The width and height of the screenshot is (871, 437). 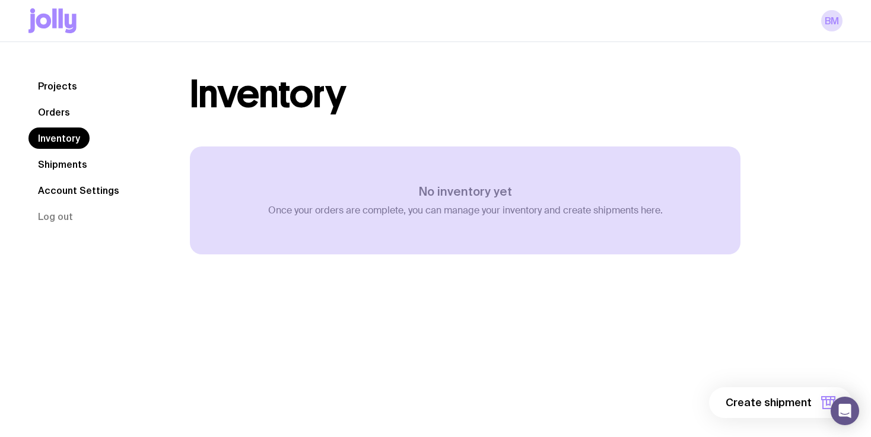 What do you see at coordinates (465, 192) in the screenshot?
I see `h3: No inventory yet` at bounding box center [465, 192].